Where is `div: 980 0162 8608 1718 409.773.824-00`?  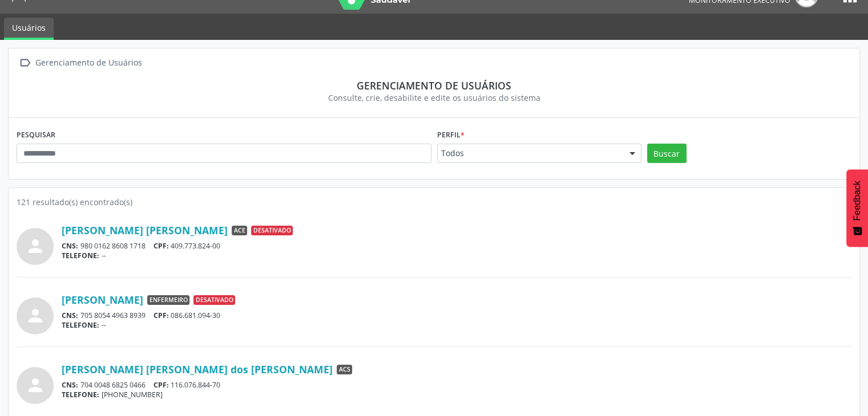 div: 980 0162 8608 1718 409.773.824-00 is located at coordinates (457, 246).